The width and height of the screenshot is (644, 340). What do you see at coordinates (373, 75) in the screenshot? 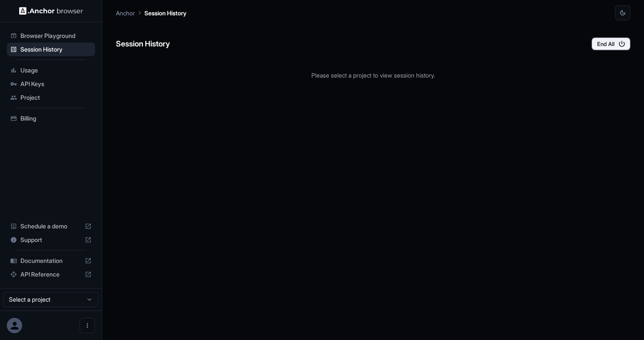
I see `p: Please select a project to view session history.` at bounding box center [373, 75].